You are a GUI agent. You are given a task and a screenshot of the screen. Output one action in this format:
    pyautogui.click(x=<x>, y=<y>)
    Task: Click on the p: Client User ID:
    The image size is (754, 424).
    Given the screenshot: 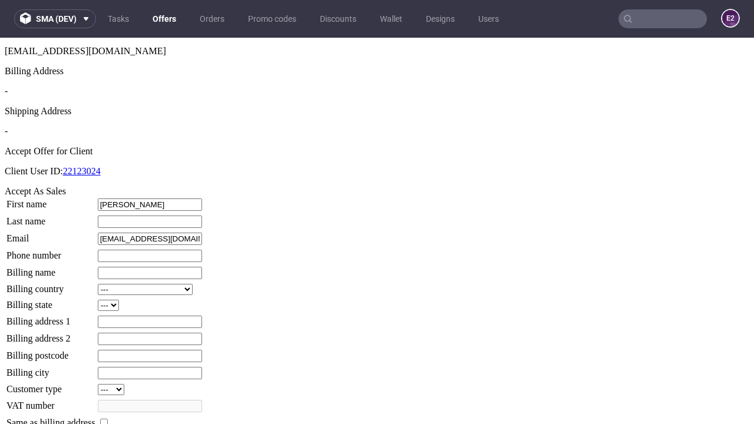 What is the action you would take?
    pyautogui.click(x=377, y=134)
    